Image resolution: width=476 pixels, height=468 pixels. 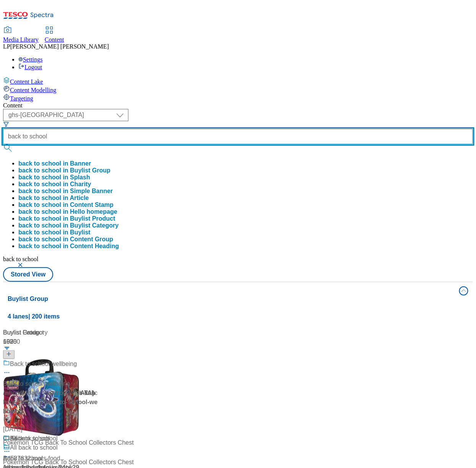 What do you see at coordinates (20, 259) in the screenshot?
I see `span: back to school` at bounding box center [20, 259].